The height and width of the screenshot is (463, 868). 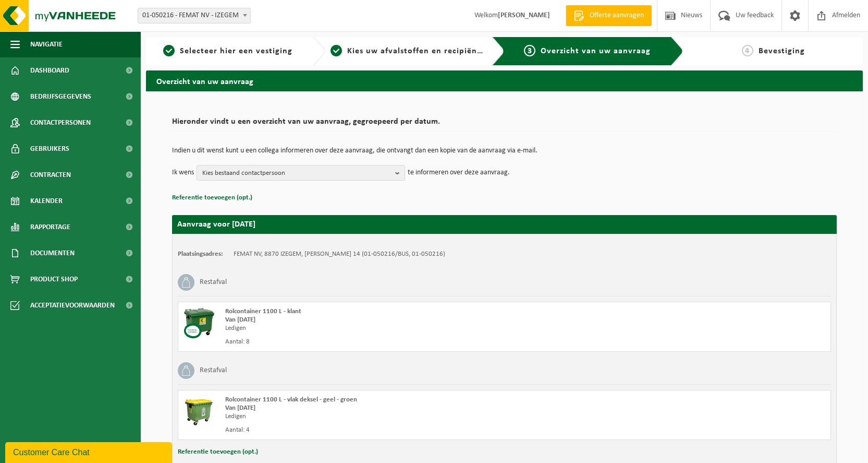 What do you see at coordinates (54, 279) in the screenshot?
I see `span: Product Shop` at bounding box center [54, 279].